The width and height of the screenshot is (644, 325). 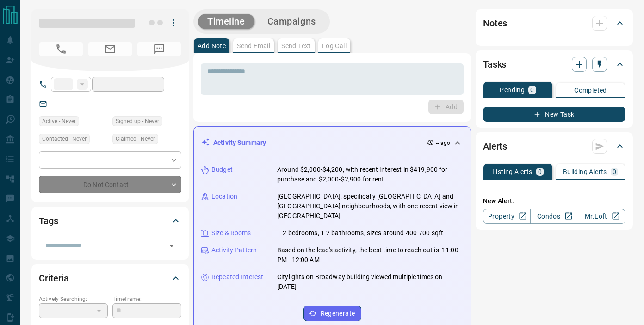 I want to click on button: New Task, so click(x=554, y=114).